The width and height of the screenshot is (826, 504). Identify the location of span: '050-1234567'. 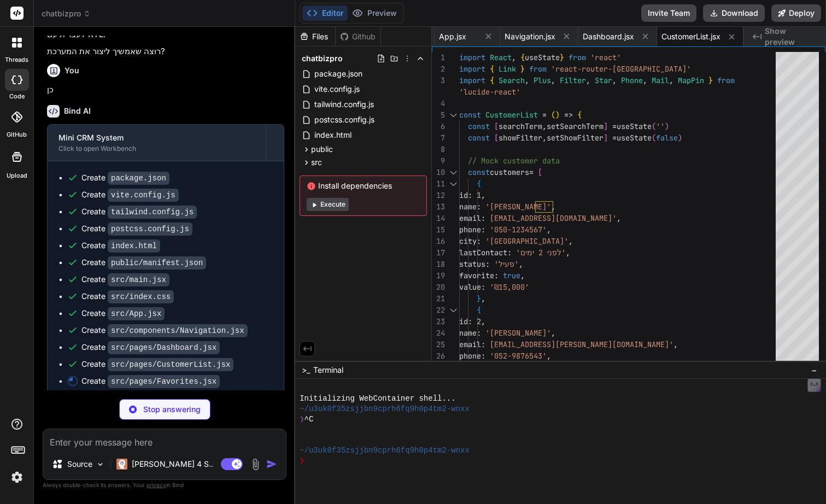
(519, 230).